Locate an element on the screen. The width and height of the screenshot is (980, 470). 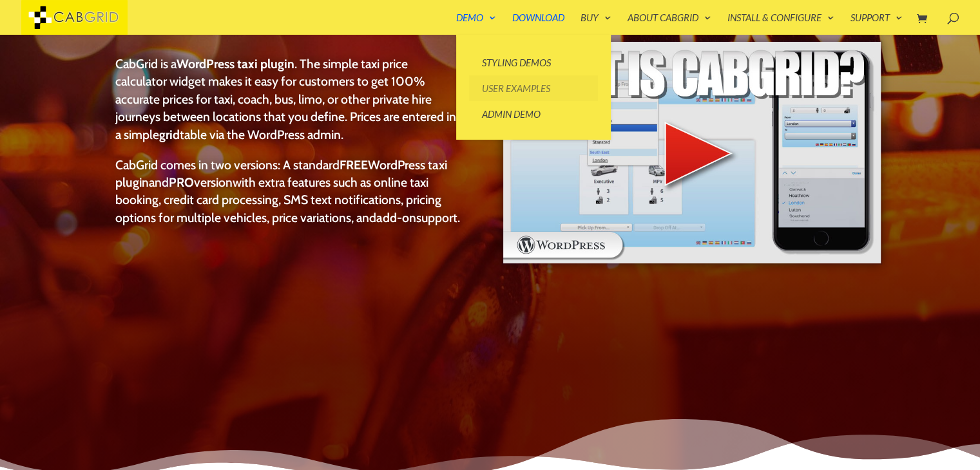
a: Buy is located at coordinates (596, 24).